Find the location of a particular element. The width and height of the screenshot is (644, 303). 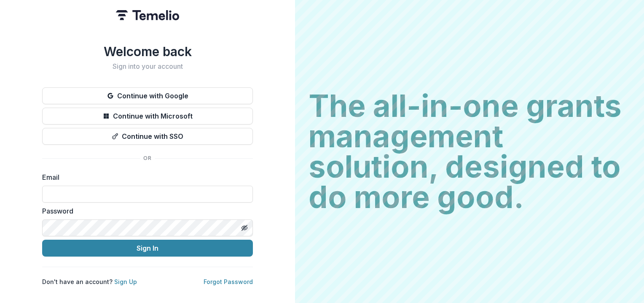

h2: Sign into your account is located at coordinates (148, 66).